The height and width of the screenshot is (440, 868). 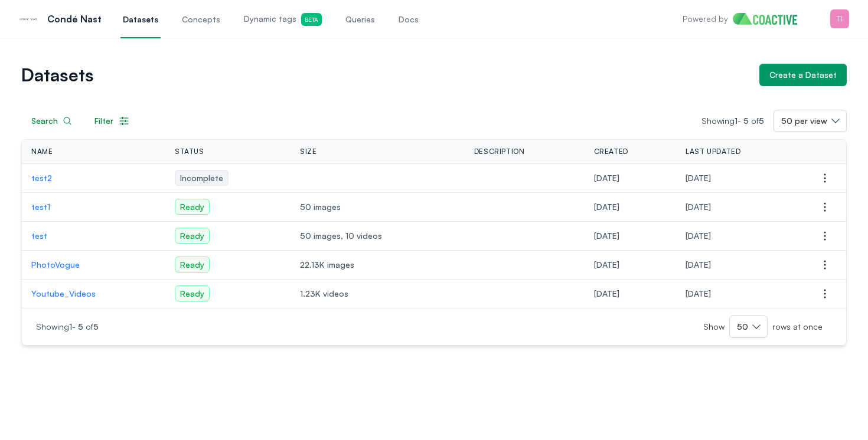 I want to click on span: Queries, so click(x=360, y=20).